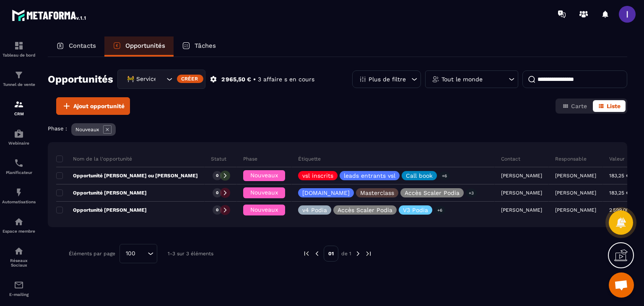  Describe the element at coordinates (99, 106) in the screenshot. I see `span: Ajout opportunité` at that location.